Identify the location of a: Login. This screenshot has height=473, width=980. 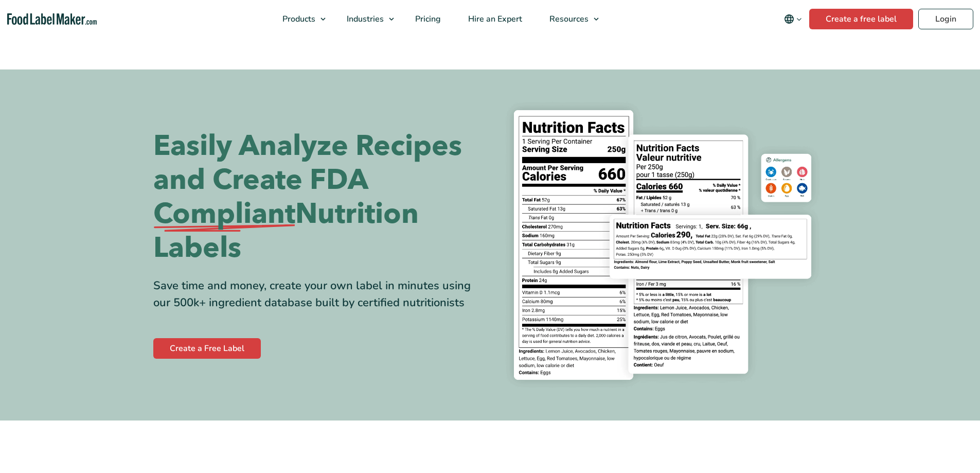
(946, 19).